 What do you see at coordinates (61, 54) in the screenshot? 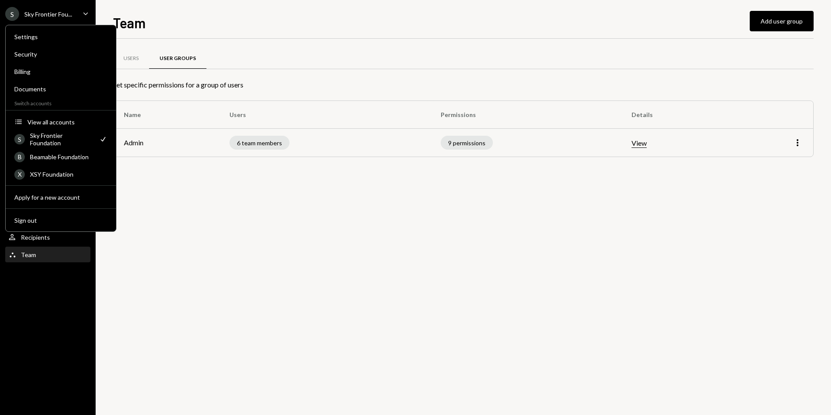
I see `div: Security` at bounding box center [61, 54].